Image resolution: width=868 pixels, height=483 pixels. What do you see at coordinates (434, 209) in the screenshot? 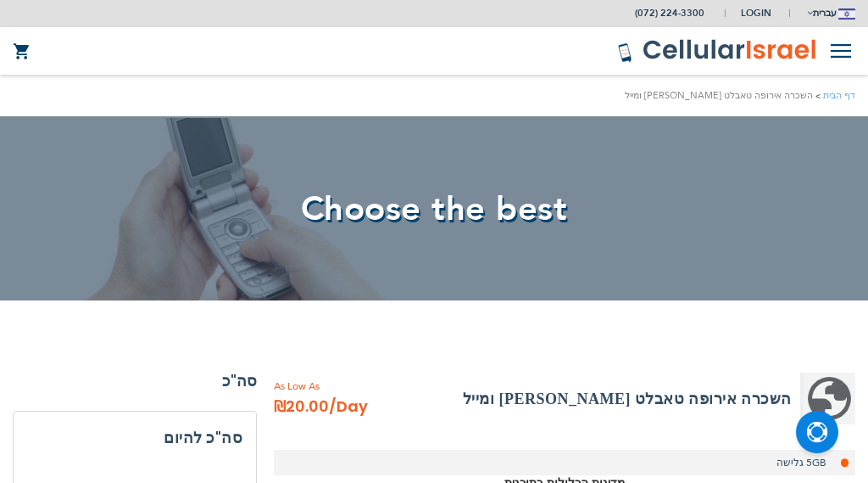
I see `span: Choose the best` at bounding box center [434, 209].